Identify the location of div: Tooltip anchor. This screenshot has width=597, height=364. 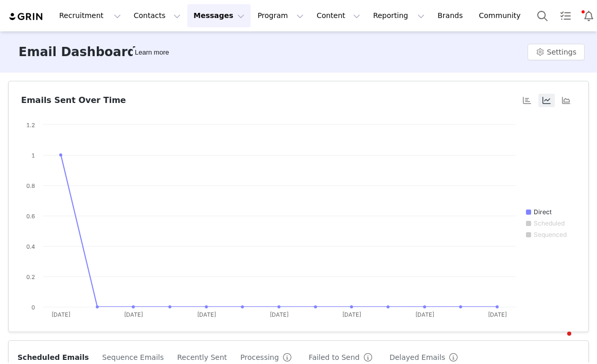
(152, 53).